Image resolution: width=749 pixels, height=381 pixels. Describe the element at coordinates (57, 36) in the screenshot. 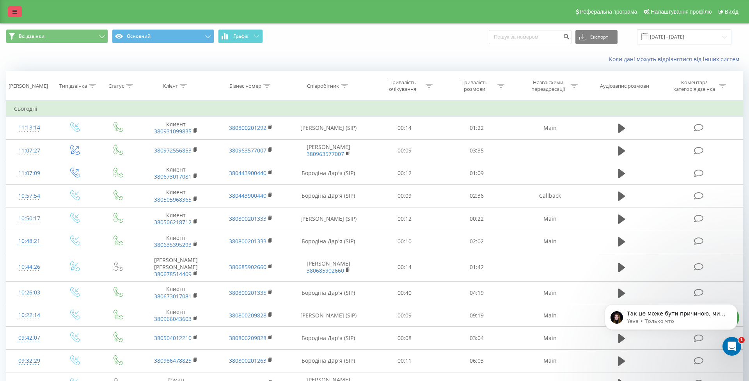

I see `button: Всі дзвінки` at that location.